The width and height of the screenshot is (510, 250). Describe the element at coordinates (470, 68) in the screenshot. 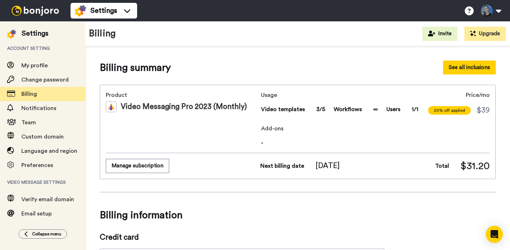

I see `a: See all inclusions` at that location.